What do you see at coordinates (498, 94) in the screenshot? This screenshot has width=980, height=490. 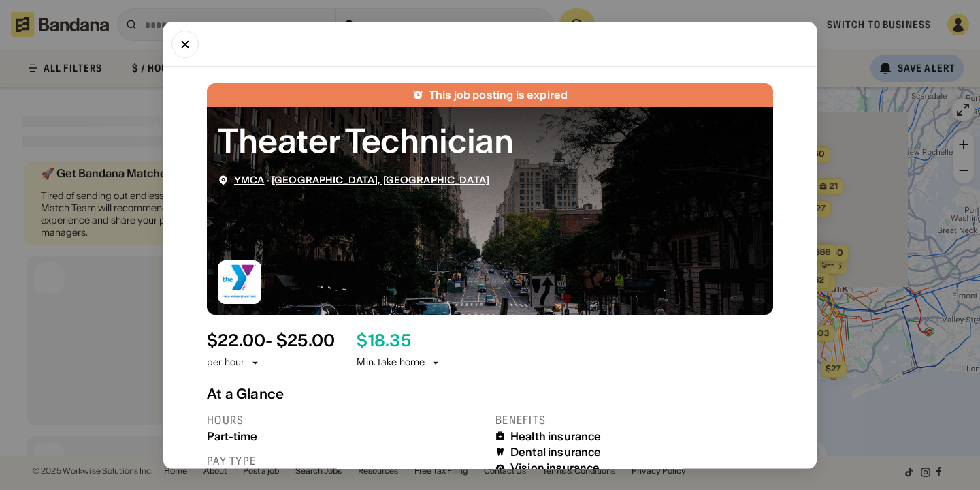 I see `div: This job posting is expired` at bounding box center [498, 94].